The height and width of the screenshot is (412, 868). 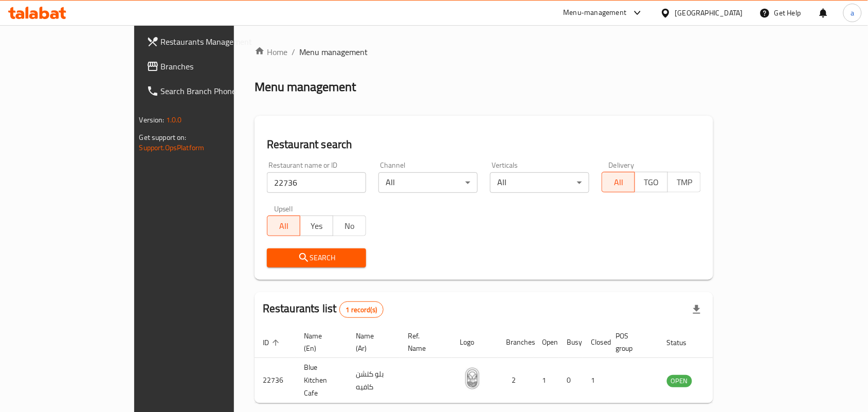 What do you see at coordinates (361, 310) in the screenshot?
I see `span: 1 record(s)` at bounding box center [361, 310].